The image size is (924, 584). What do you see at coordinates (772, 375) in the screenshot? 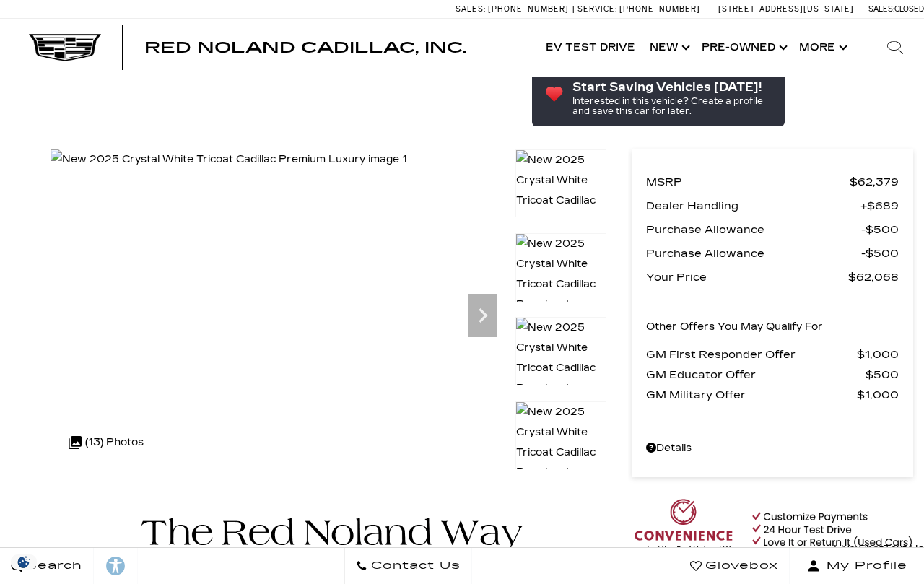
I see `a: GM Educator Offer $500` at bounding box center [772, 375].